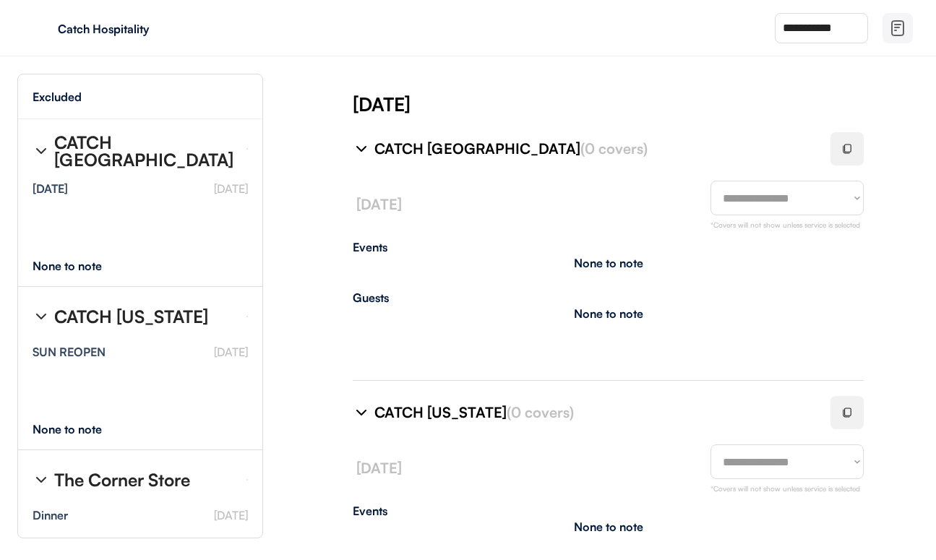 Image resolution: width=936 pixels, height=560 pixels. What do you see at coordinates (41, 28) in the screenshot?
I see `img: yH5BAEAAAAALAAAAAABAAEAAAIBRAA7` at bounding box center [41, 28].